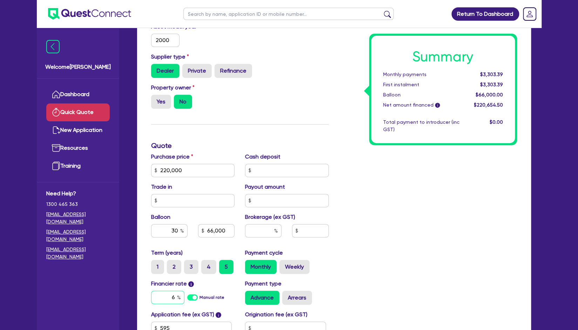 The height and width of the screenshot is (330, 578). What do you see at coordinates (56, 130) in the screenshot?
I see `img: new-application` at bounding box center [56, 130].